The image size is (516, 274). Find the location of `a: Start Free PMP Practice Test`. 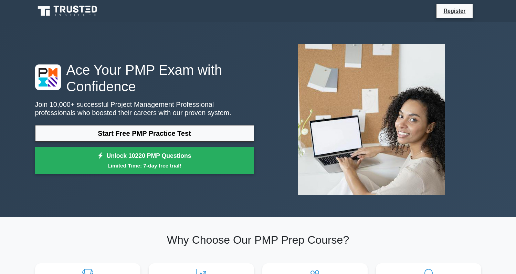

a: Start Free PMP Practice Test is located at coordinates (145, 133).